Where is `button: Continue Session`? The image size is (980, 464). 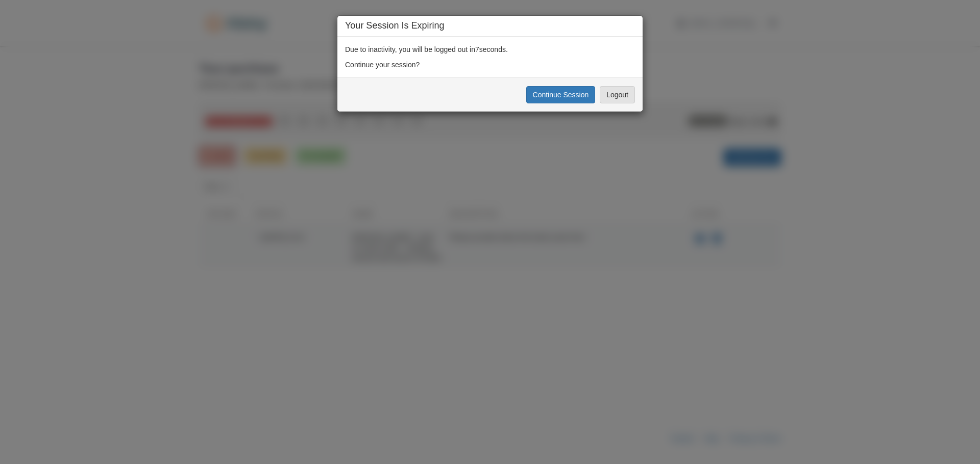 button: Continue Session is located at coordinates (561, 95).